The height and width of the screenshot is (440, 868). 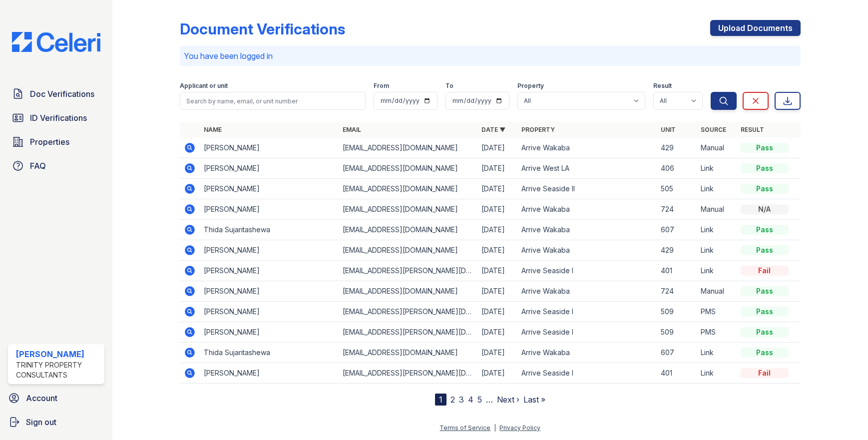 What do you see at coordinates (56, 166) in the screenshot?
I see `a: FAQ` at bounding box center [56, 166].